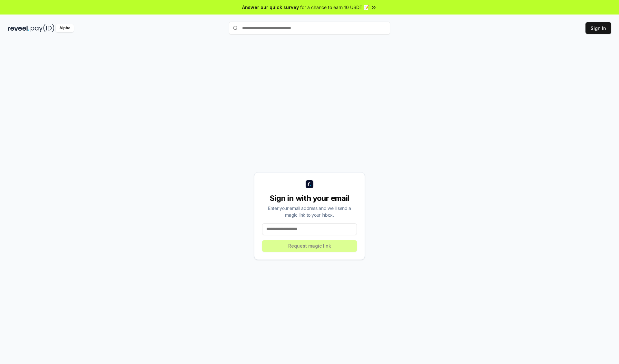  What do you see at coordinates (335, 7) in the screenshot?
I see `span: for a chance to earn 10 USDT 📝` at bounding box center [335, 7].